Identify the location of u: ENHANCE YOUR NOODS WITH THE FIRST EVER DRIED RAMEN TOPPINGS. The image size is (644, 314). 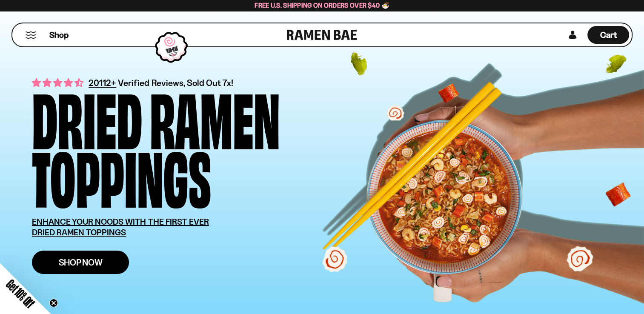
(120, 226).